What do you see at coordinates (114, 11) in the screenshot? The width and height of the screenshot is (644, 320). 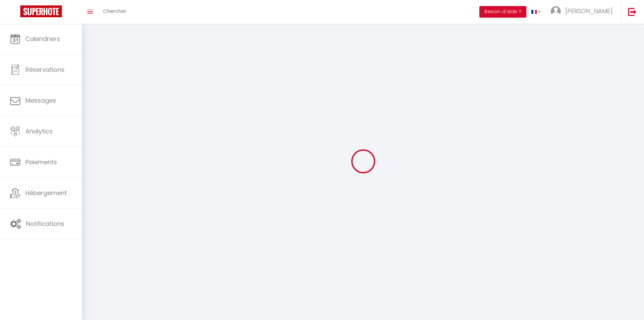 I see `span: Chercher` at bounding box center [114, 11].